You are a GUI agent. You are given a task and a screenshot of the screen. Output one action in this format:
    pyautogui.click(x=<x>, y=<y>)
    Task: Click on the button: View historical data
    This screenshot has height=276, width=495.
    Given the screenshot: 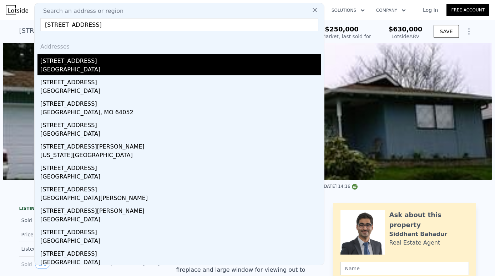 What is the action you would take?
    pyautogui.click(x=42, y=264)
    